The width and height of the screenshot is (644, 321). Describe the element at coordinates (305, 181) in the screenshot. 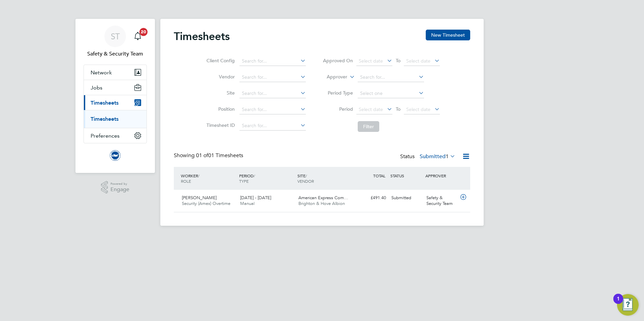

I see `span: VENDOR` at that location.